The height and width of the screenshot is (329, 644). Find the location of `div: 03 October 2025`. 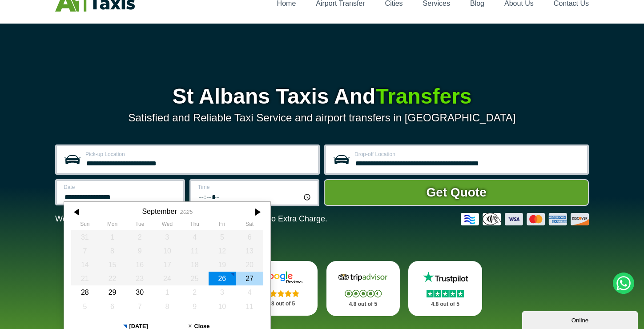

div: 03 October 2025 is located at coordinates (223, 292).